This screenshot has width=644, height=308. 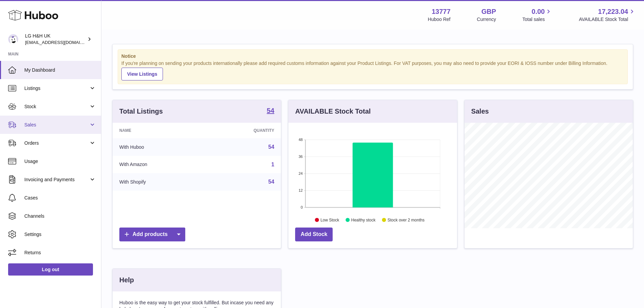 What do you see at coordinates (57, 143) in the screenshot?
I see `span: Orders` at bounding box center [57, 143].